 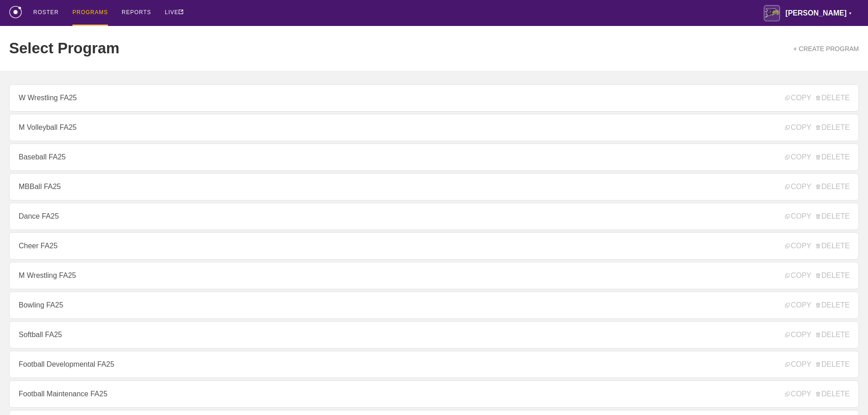 I want to click on a: Football Developmental FA25, so click(x=434, y=365).